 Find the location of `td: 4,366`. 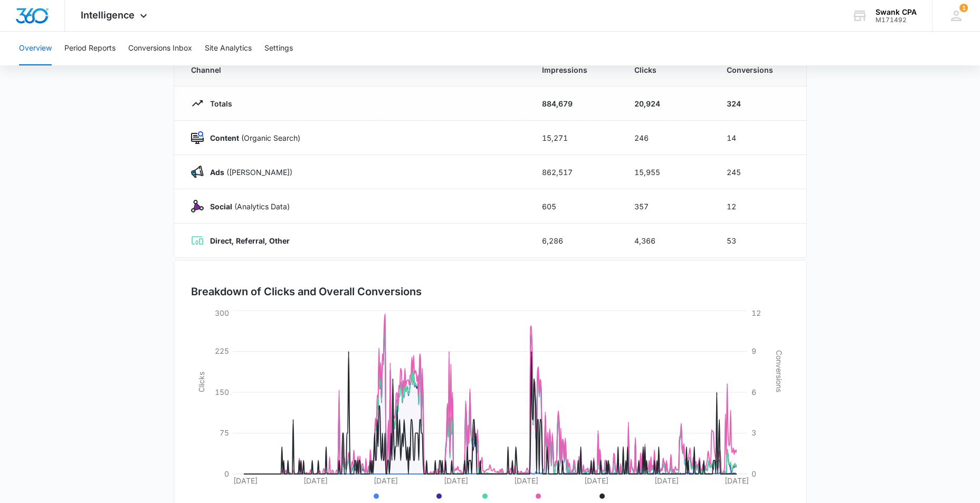

td: 4,366 is located at coordinates (668, 241).